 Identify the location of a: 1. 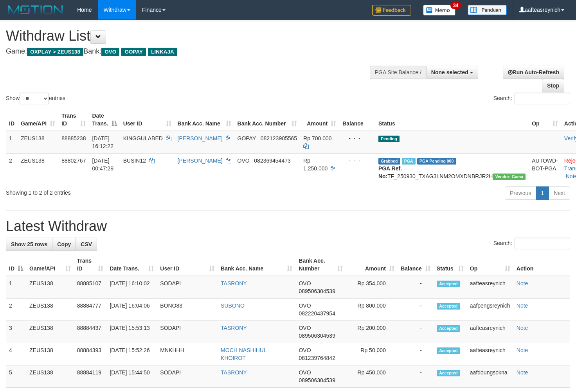
(542, 193).